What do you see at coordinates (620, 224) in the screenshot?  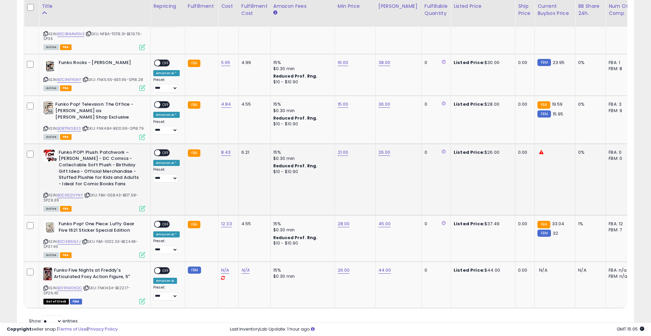 I see `div: FBA: 12` at bounding box center [620, 224].